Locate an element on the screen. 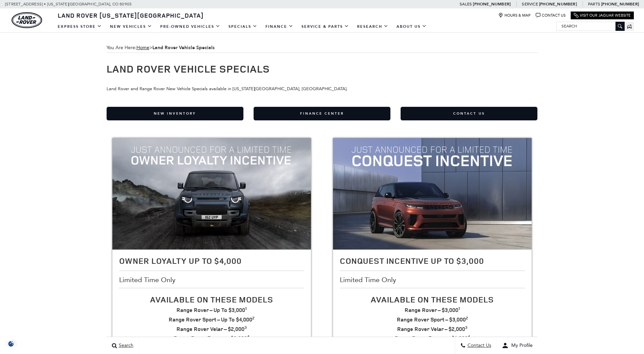 The height and width of the screenshot is (354, 644). a: New Inventory is located at coordinates (175, 114).